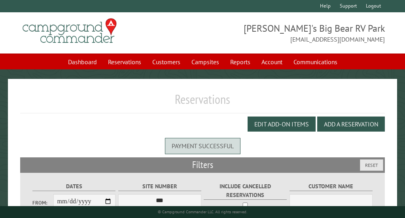  What do you see at coordinates (125, 62) in the screenshot?
I see `a: Reservations` at bounding box center [125, 62].